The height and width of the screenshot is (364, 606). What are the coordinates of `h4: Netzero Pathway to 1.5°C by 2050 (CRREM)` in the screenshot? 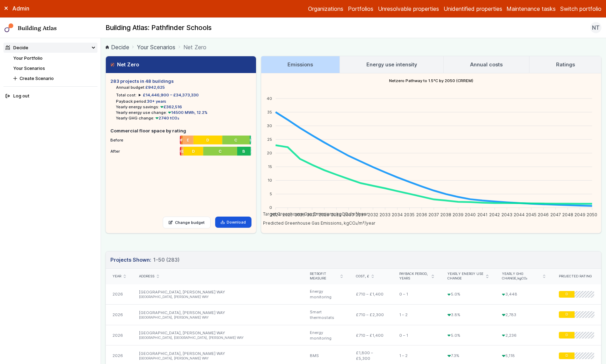 It's located at (431, 81).